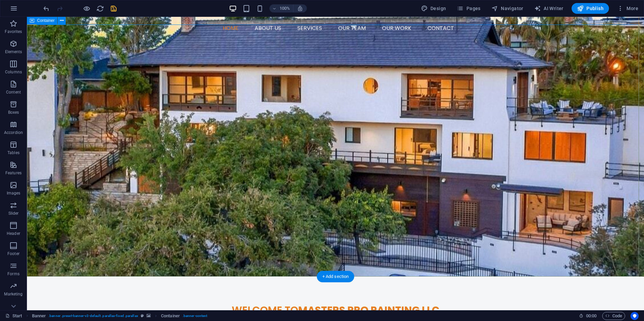 The height and width of the screenshot is (321, 644). What do you see at coordinates (507, 8) in the screenshot?
I see `span: Navigator` at bounding box center [507, 8].